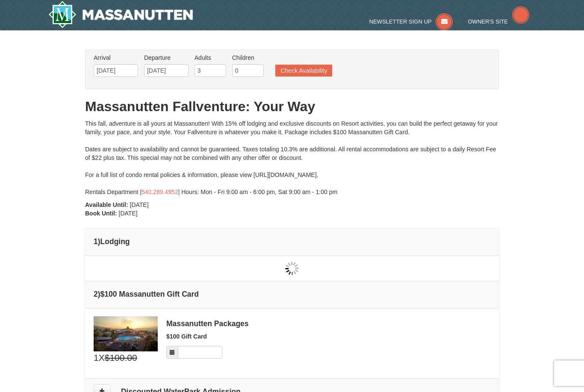  I want to click on button: More Info, so click(188, 368).